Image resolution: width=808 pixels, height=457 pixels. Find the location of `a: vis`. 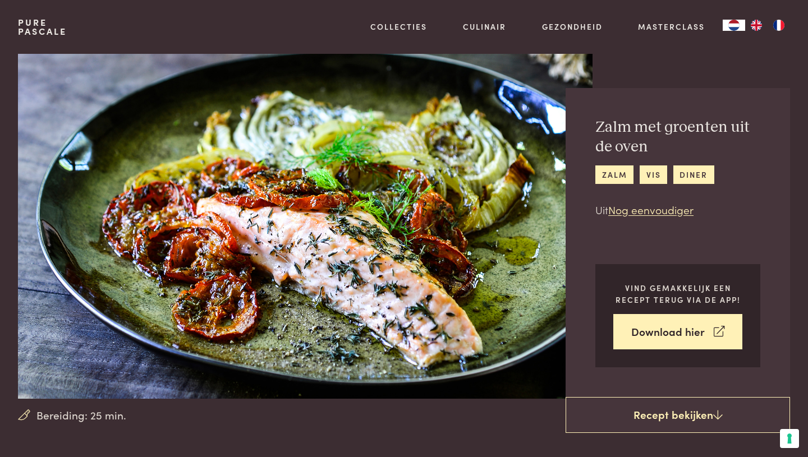

a: vis is located at coordinates (653, 175).